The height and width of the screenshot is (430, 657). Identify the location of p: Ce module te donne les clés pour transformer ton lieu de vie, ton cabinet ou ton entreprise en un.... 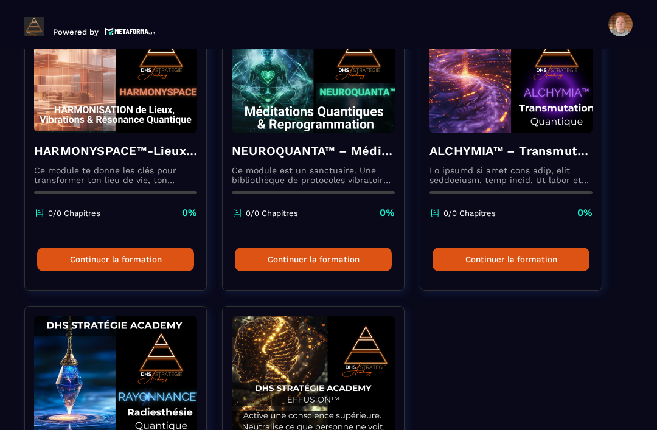
(116, 175).